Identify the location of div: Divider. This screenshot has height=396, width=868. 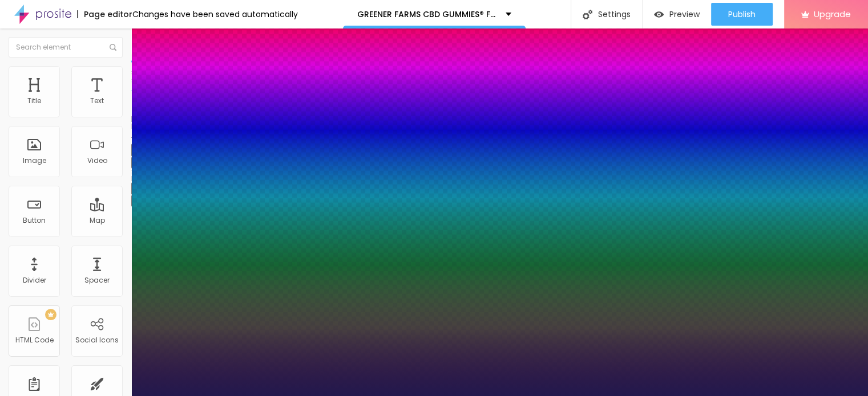
(34, 281).